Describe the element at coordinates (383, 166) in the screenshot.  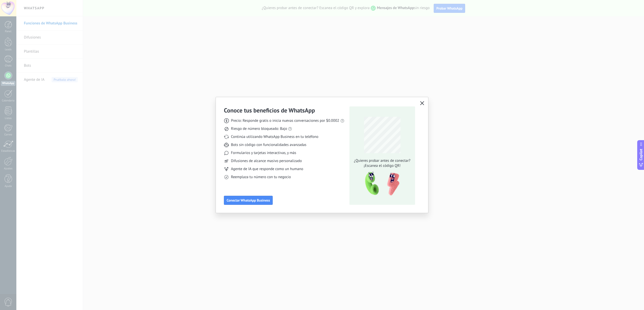
I see `span: ¡Escanea el código QR!` at that location.